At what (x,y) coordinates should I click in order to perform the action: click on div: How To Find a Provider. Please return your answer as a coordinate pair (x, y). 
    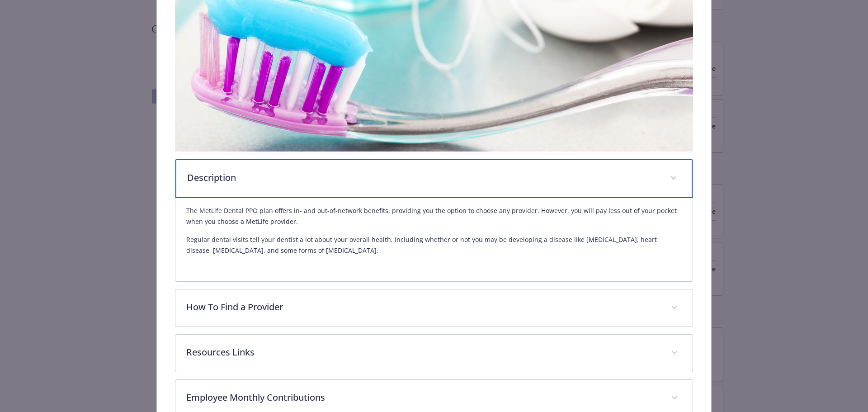
    Looking at the image, I should click on (434, 308).